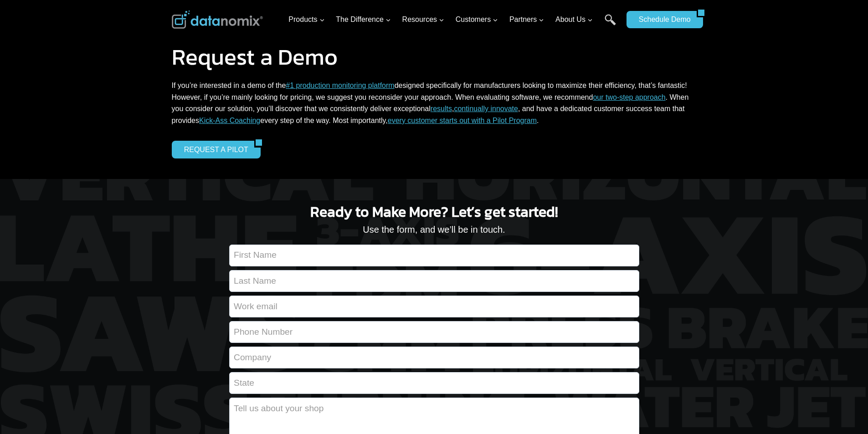  Describe the element at coordinates (462, 120) in the screenshot. I see `a: every customer starts out with a Pilot Program` at that location.